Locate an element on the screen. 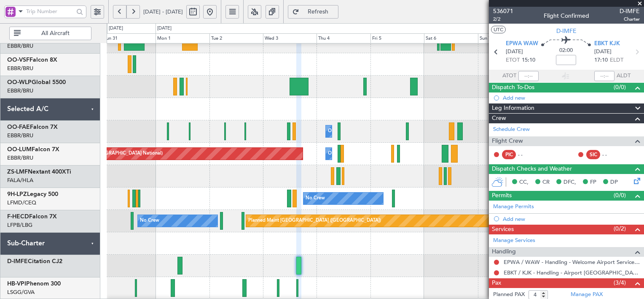 Image resolution: width=644 pixels, height=299 pixels. span: OO-WLP is located at coordinates (20, 82).